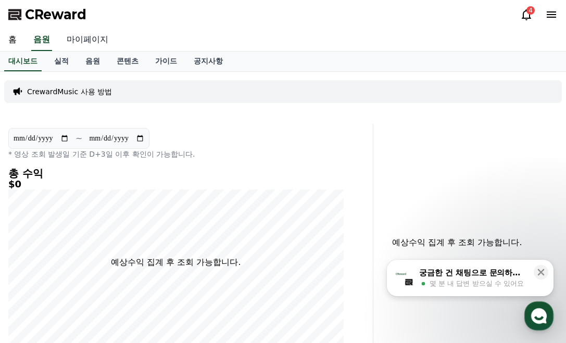 Image resolution: width=566 pixels, height=343 pixels. I want to click on a: CReward, so click(47, 15).